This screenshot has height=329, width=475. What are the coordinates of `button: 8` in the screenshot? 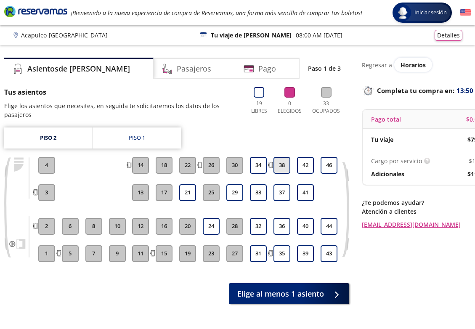 It's located at (94, 227).